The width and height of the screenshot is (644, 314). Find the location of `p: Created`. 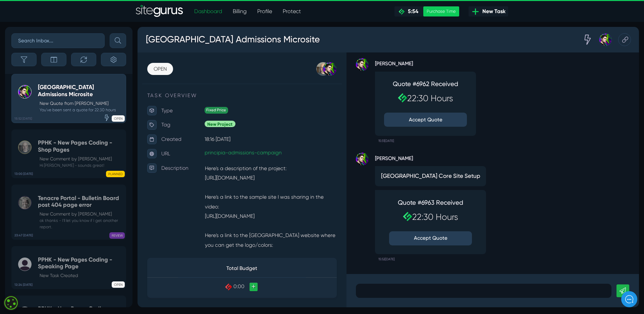

p: Created is located at coordinates (48, 118).